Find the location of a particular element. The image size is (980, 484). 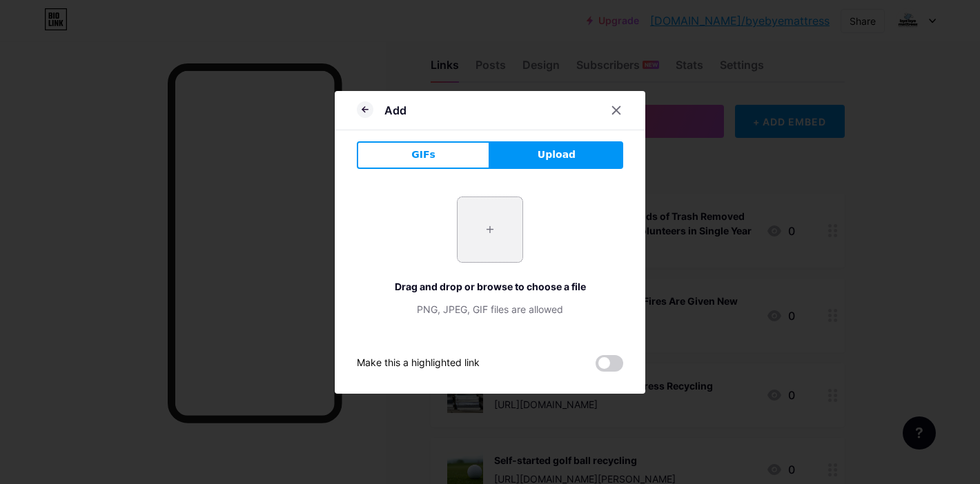

button: Upload is located at coordinates (556, 155).